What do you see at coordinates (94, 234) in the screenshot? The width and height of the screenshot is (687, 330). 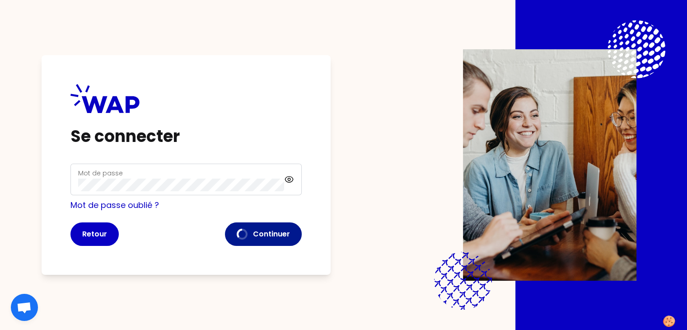 I see `button: Retour` at bounding box center [94, 234].